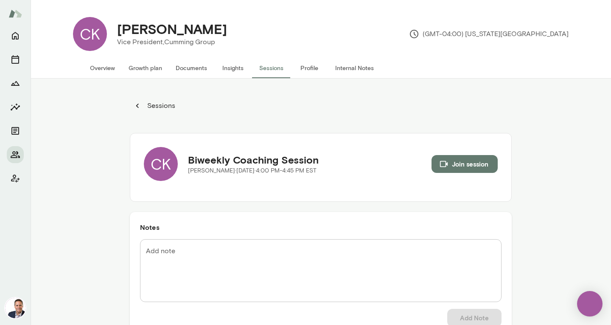 The width and height of the screenshot is (611, 325). What do you see at coordinates (465, 164) in the screenshot?
I see `button: Join session` at bounding box center [465, 164].